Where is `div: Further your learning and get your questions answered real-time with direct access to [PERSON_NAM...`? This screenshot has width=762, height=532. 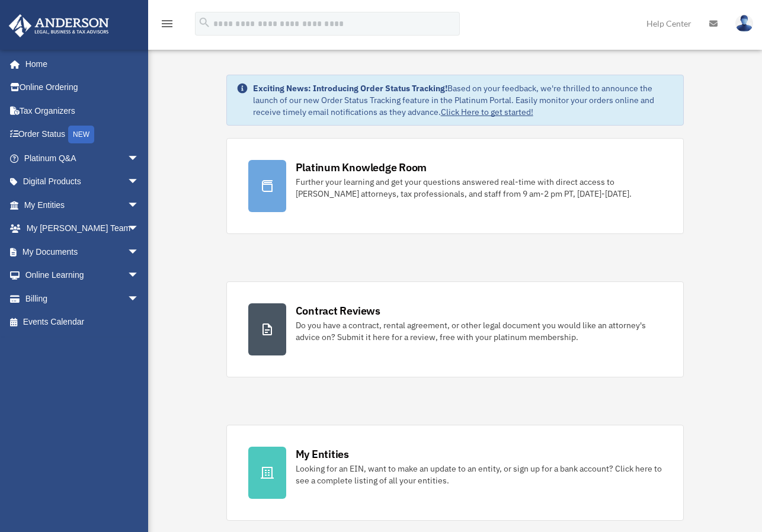 div: Further your learning and get your questions answered real-time with direct access to [PERSON_NAM... is located at coordinates (479, 188).